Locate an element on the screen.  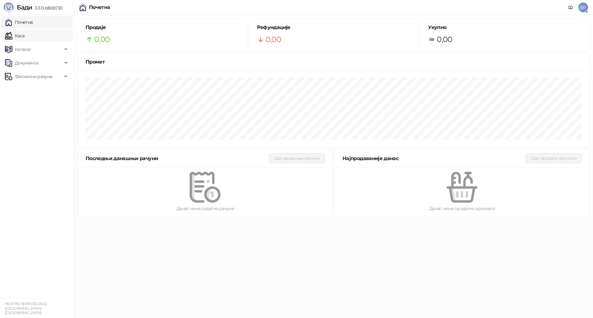
div: Почетна is located at coordinates (99, 7).